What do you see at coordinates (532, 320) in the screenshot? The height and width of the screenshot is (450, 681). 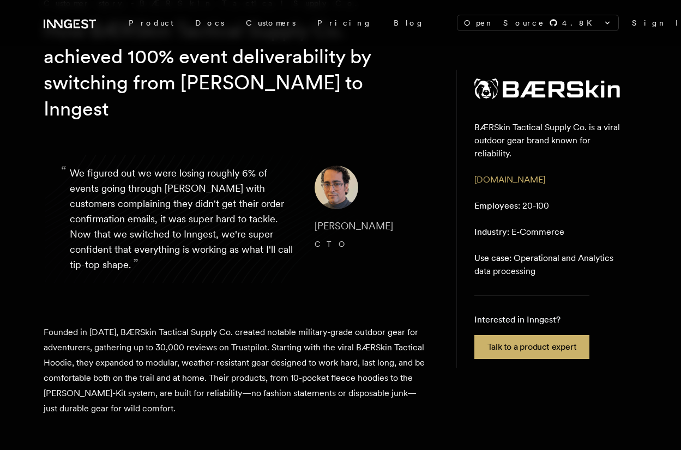 I see `p: Interested in Inngest?` at bounding box center [532, 320].